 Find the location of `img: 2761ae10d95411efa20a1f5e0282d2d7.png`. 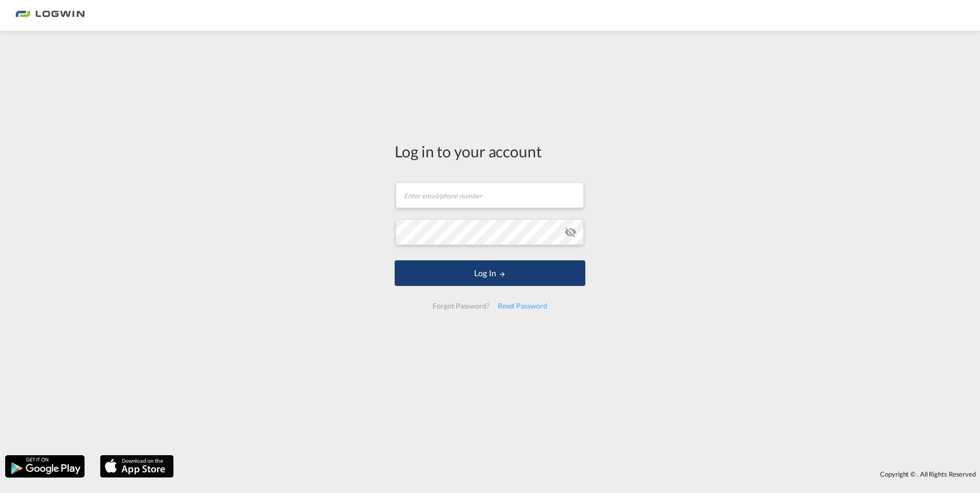

img: 2761ae10d95411efa20a1f5e0282d2d7.png is located at coordinates (50, 16).